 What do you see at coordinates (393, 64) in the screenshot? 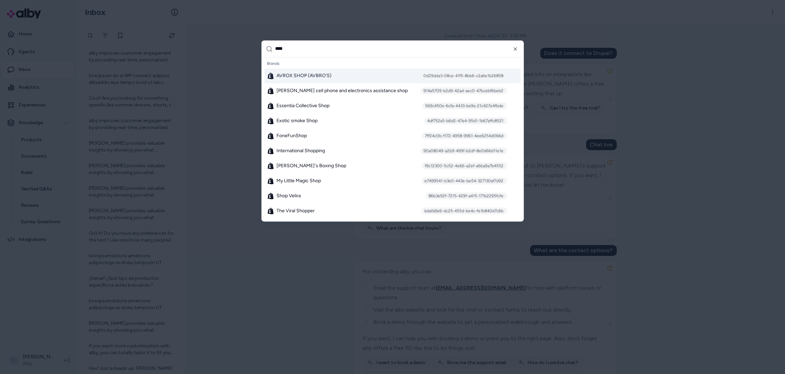
I see `div: Brands` at bounding box center [393, 64].